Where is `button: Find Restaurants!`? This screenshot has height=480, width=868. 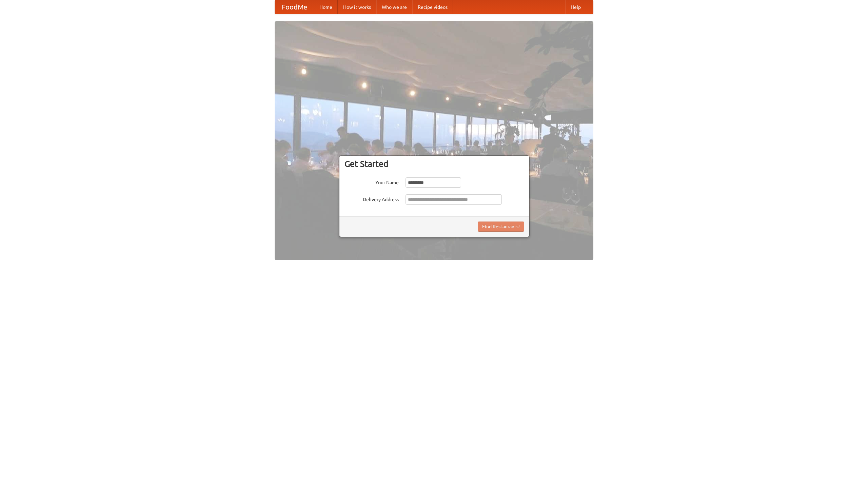 button: Find Restaurants! is located at coordinates (501, 227).